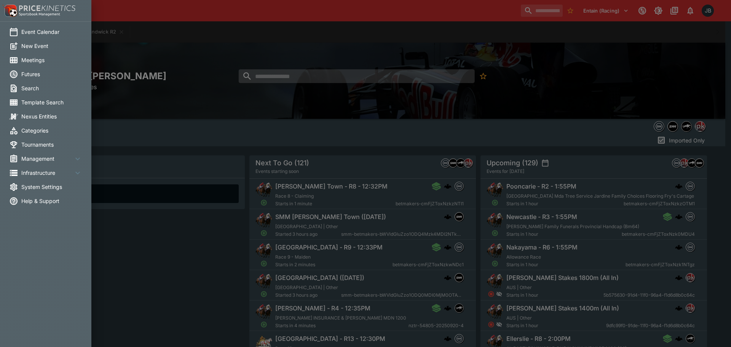  I want to click on img: Sportsbook Management, so click(40, 14).